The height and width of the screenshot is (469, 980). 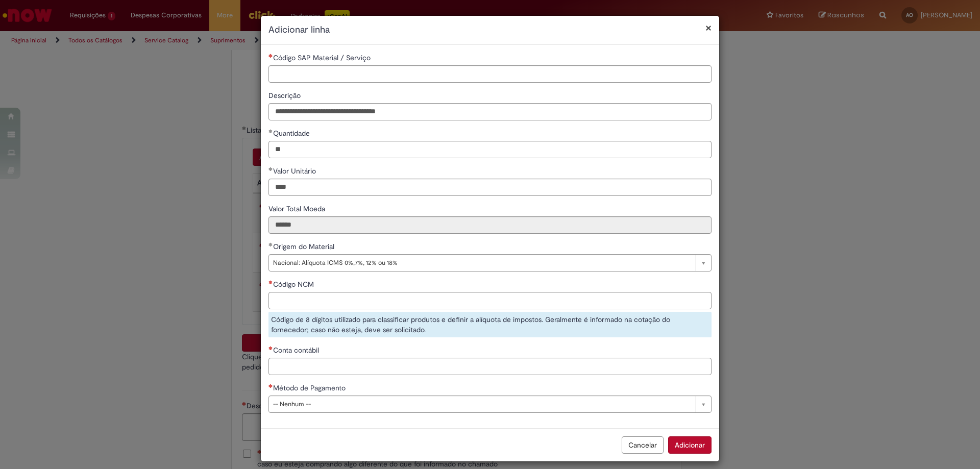 What do you see at coordinates (490, 30) in the screenshot?
I see `h2: Adicionar linha` at bounding box center [490, 30].